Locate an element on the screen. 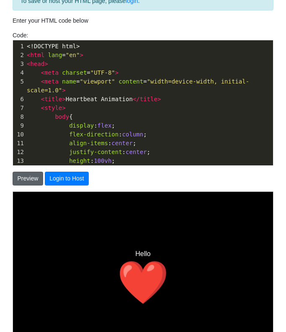  div: 7 is located at coordinates (19, 108).